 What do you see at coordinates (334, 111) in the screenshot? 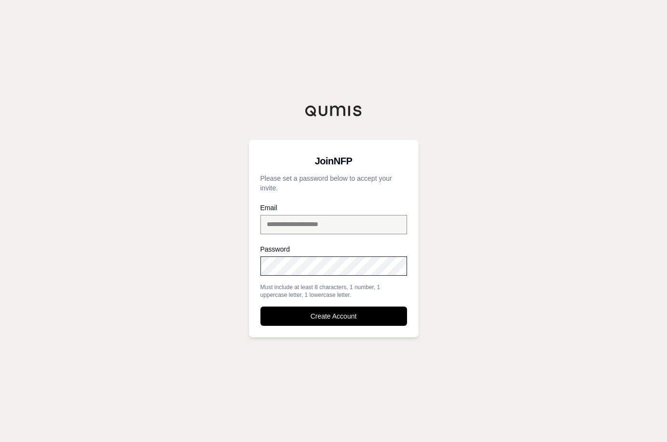
I see `img: Qumis` at bounding box center [334, 111].